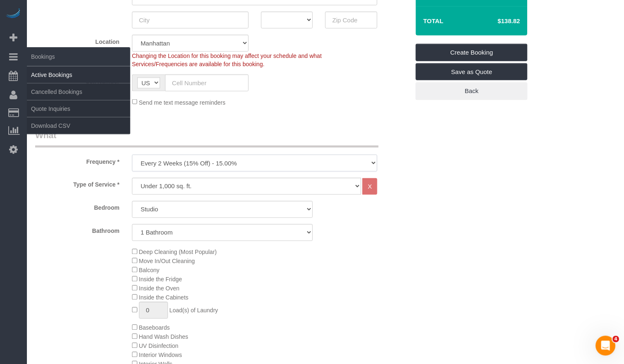 The height and width of the screenshot is (364, 624). What do you see at coordinates (163, 337) in the screenshot?
I see `span: Hand Wash Dishes` at bounding box center [163, 337].